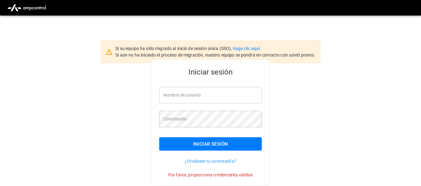  What do you see at coordinates (211, 175) in the screenshot?
I see `font: Por favor, proporciona credenciales válidas` at bounding box center [211, 175].